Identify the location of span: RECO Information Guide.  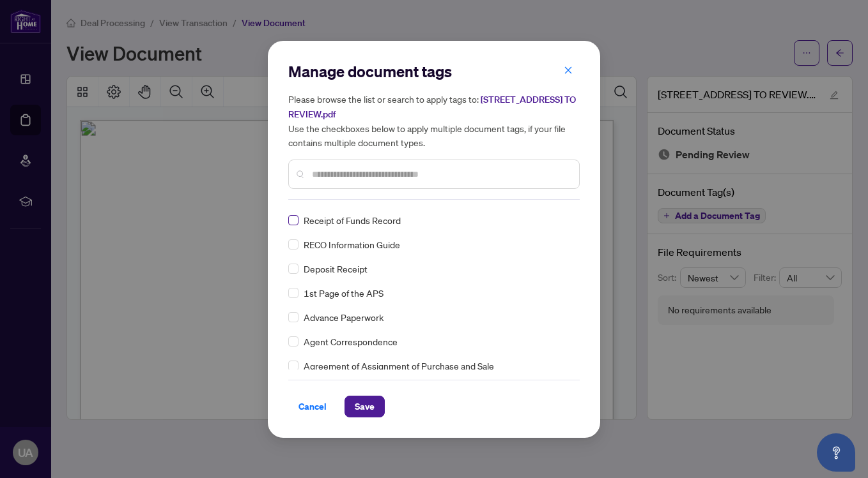
(351, 245).